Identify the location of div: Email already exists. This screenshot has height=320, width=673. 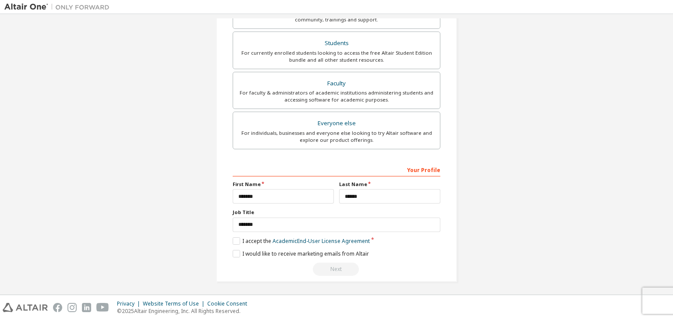
(337, 270).